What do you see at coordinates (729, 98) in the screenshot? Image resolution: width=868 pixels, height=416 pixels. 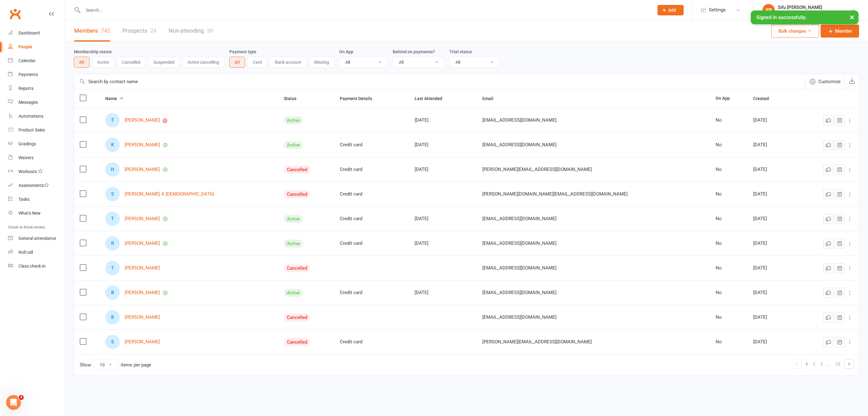 I see `th: On App` at bounding box center [729, 98].